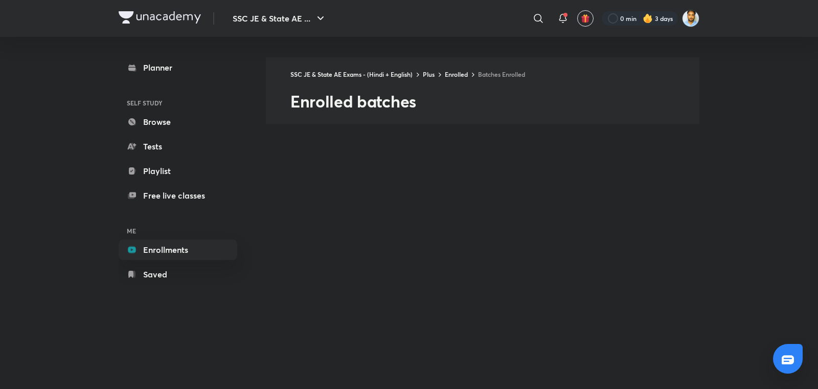 The image size is (818, 389). I want to click on img: streak, so click(648, 18).